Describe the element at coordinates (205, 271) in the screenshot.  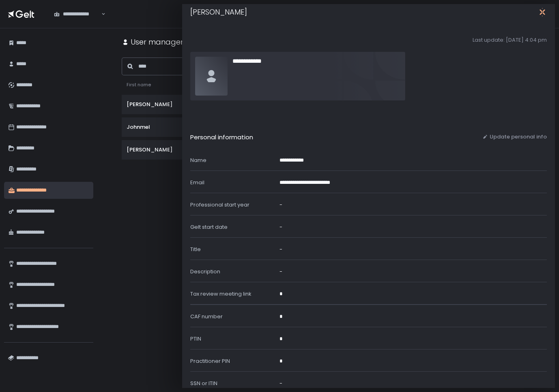
I see `span: Description` at that location.